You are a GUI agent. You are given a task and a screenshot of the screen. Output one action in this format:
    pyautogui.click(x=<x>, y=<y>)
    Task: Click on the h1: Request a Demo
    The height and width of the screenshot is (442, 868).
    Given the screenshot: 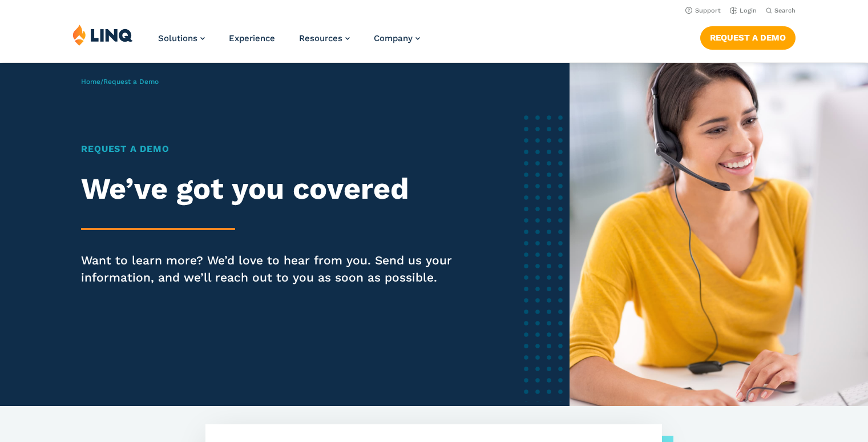 What is the action you would take?
    pyautogui.click(x=273, y=149)
    